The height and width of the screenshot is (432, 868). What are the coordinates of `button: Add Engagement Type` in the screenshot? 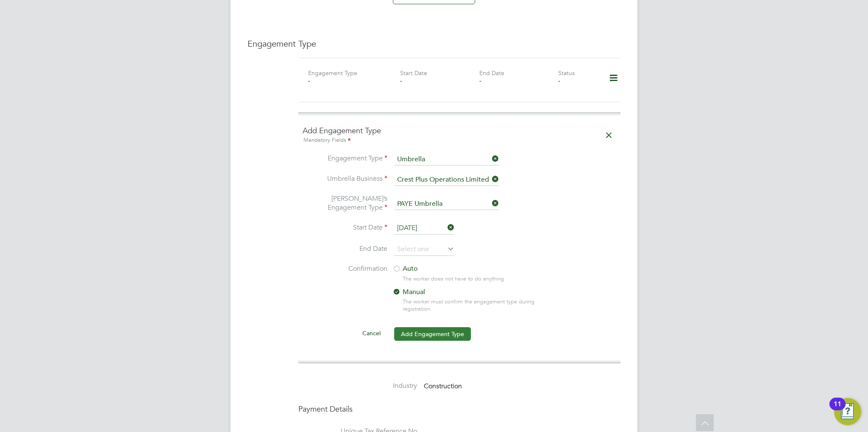 It's located at (432, 334).